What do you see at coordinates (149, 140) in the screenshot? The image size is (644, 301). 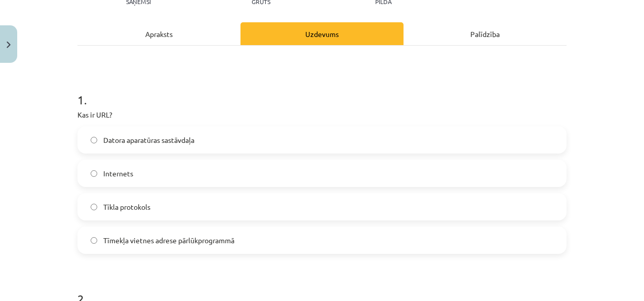 I see `span: Datora aparatūras sastāvdaļa` at bounding box center [149, 140].